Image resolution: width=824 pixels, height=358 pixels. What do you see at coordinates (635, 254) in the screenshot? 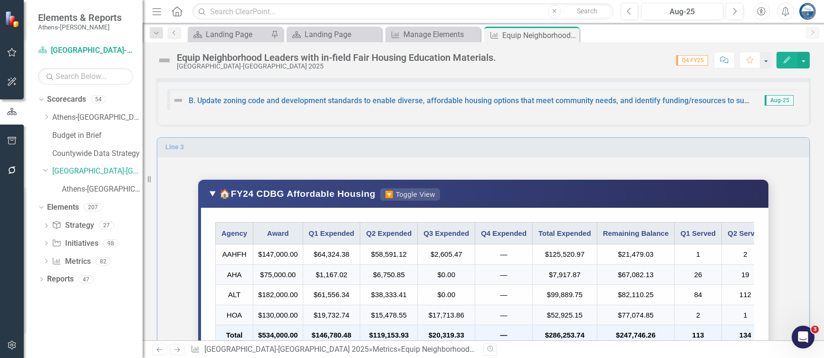
I see `td: $21,479.03` at bounding box center [635, 254].